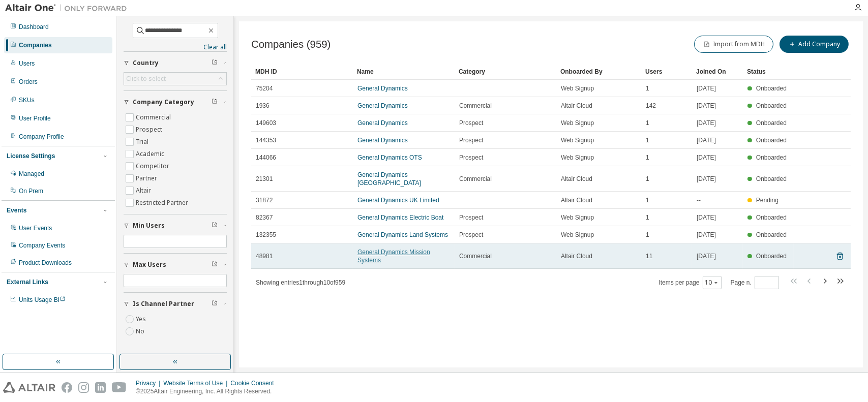 The width and height of the screenshot is (868, 402). I want to click on img: facebook.svg, so click(66, 387).